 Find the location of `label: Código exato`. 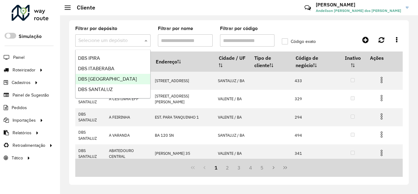

label: Código exato is located at coordinates (298, 41).